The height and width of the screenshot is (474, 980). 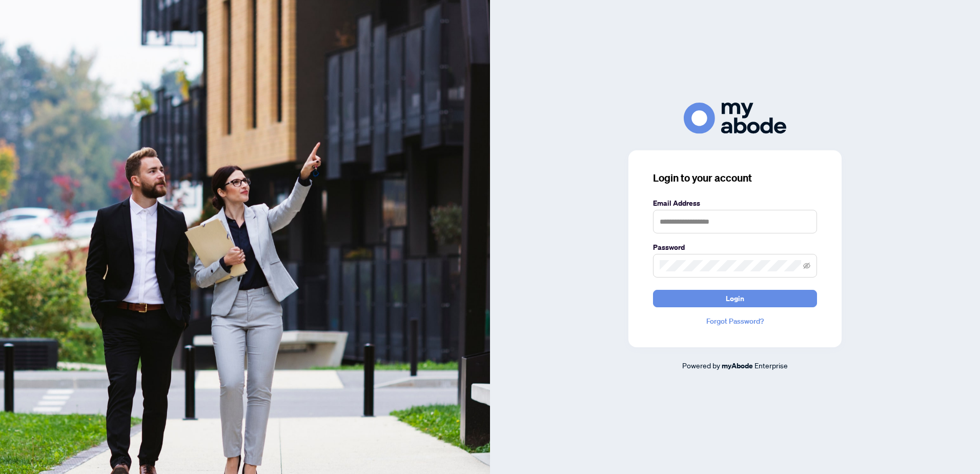 I want to click on label: Password, so click(x=735, y=247).